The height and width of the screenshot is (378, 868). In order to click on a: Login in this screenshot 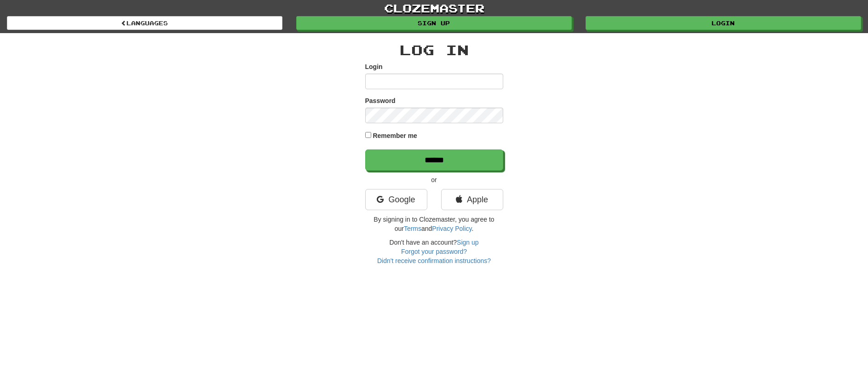, I will do `click(723, 23)`.